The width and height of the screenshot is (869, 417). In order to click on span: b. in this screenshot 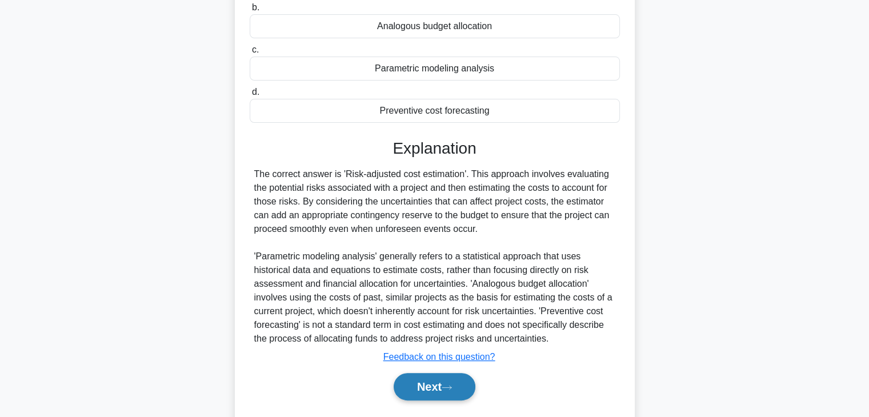, I will do `click(256, 7)`.